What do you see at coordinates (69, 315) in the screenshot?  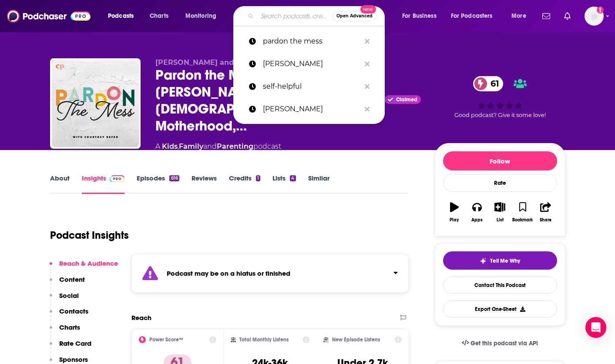 I see `button: Contacts` at bounding box center [69, 315].